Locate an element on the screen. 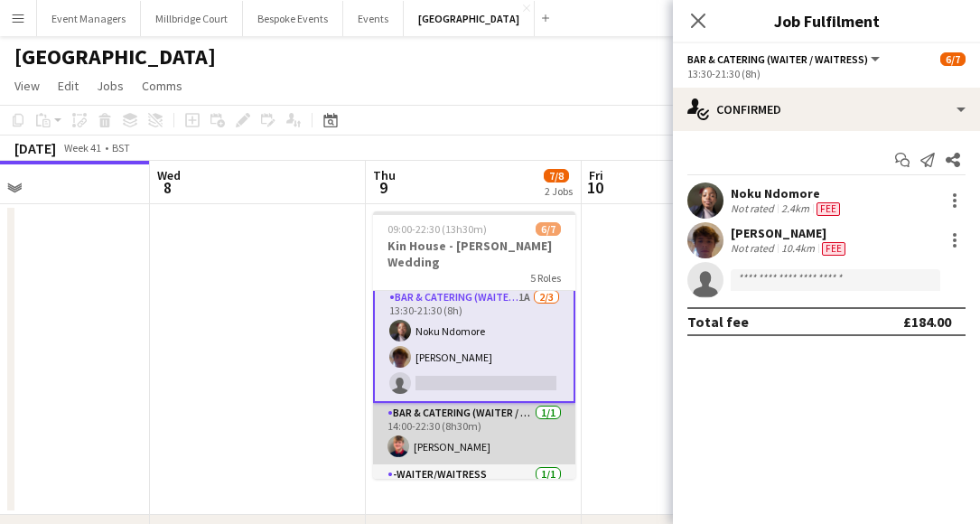 Image resolution: width=980 pixels, height=524 pixels. div: Noku Ndomore is located at coordinates (787, 193).